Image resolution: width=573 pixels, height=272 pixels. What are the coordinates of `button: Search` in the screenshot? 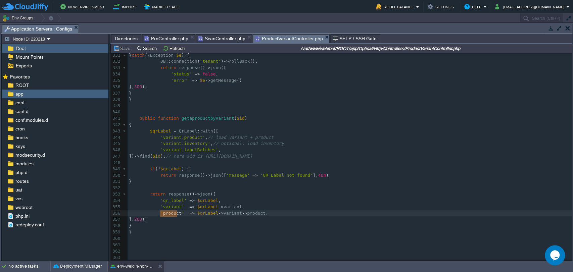 It's located at (147, 48).